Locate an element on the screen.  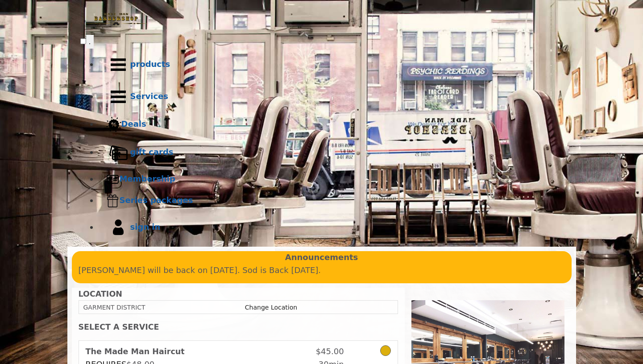
img: Products is located at coordinates (118, 65).